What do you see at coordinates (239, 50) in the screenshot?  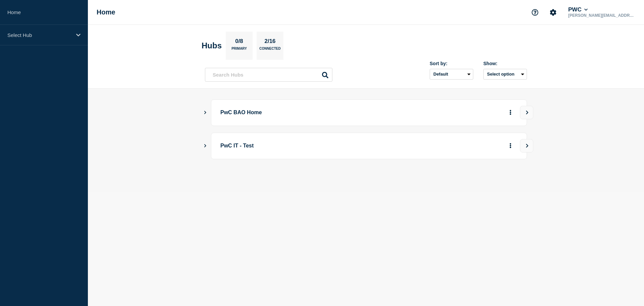 I see `p: Primary` at bounding box center [239, 50].